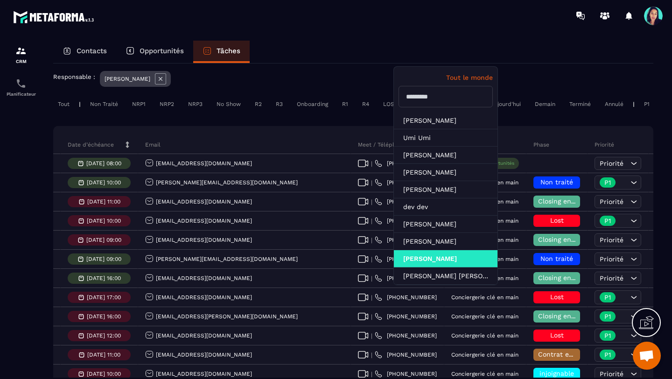  I want to click on div: Tout, so click(63, 104).